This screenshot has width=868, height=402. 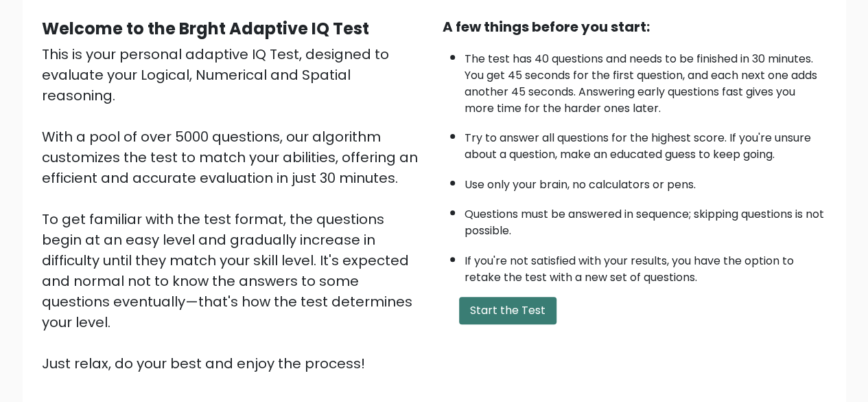 What do you see at coordinates (645, 266) in the screenshot?
I see `li: If you're not satisfied with your results, you have the option to retake the test with a new set ...` at bounding box center [645, 266].